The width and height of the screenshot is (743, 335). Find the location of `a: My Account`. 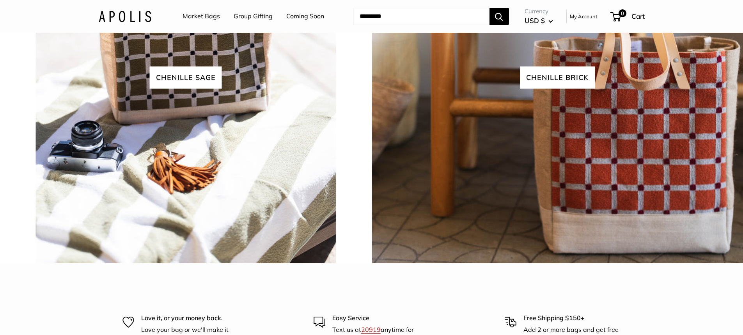

a: My Account is located at coordinates (583, 16).